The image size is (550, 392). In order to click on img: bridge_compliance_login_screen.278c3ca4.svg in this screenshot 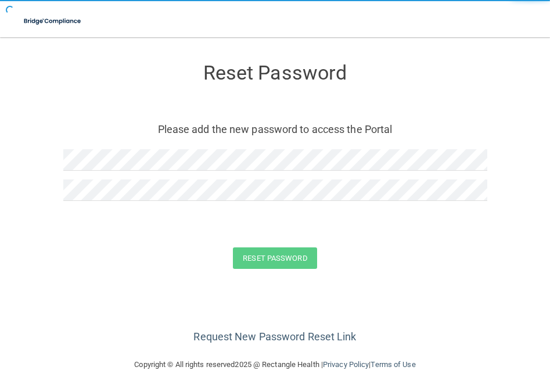, I will do `click(53, 21)`.